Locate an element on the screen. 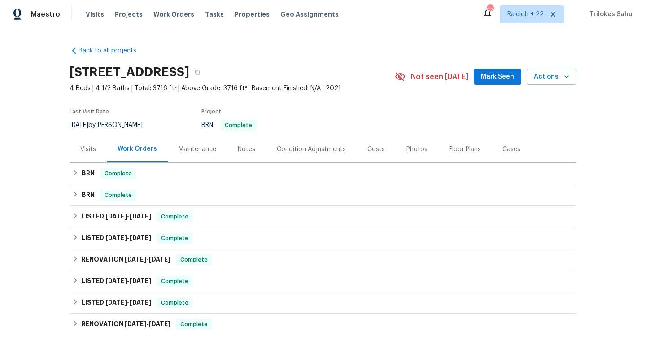  span: 4 Beds | 4 1/2 Baths | Total: 3716 ft² | Above Grade: 3716 ft² | Basement Finished: N/A | 2021 is located at coordinates (232, 88).